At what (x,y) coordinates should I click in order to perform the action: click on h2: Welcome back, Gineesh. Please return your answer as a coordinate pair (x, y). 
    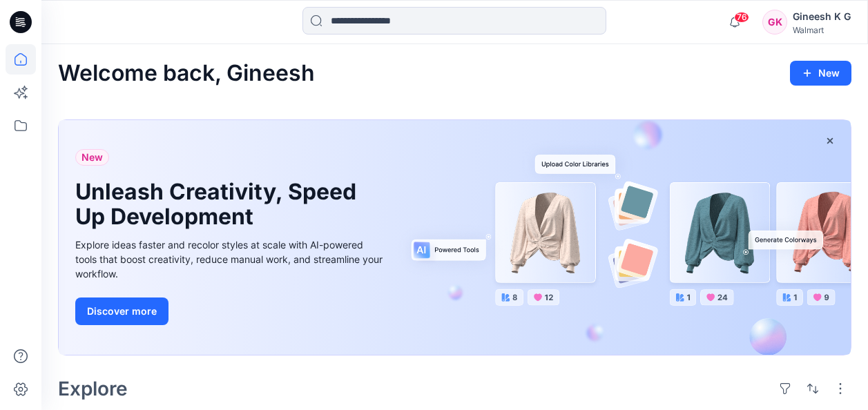
    Looking at the image, I should click on (187, 73).